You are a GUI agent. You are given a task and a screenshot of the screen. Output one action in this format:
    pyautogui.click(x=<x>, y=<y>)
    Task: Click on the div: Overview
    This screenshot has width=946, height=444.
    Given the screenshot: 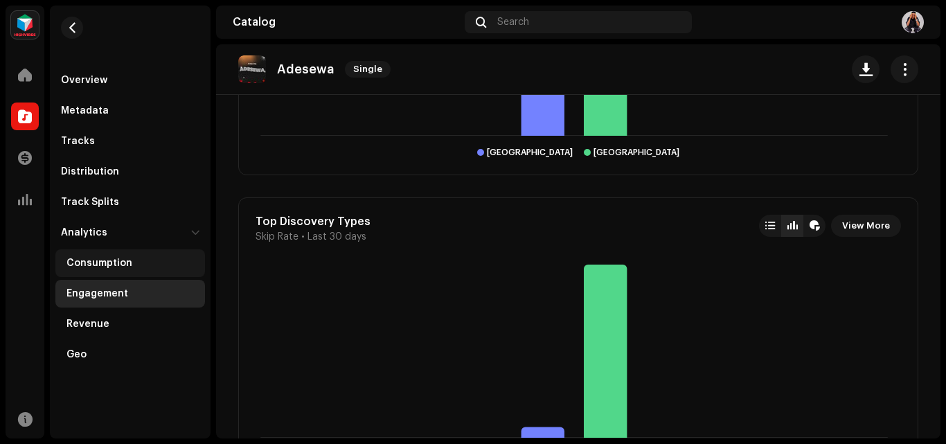 What is the action you would take?
    pyautogui.click(x=84, y=80)
    